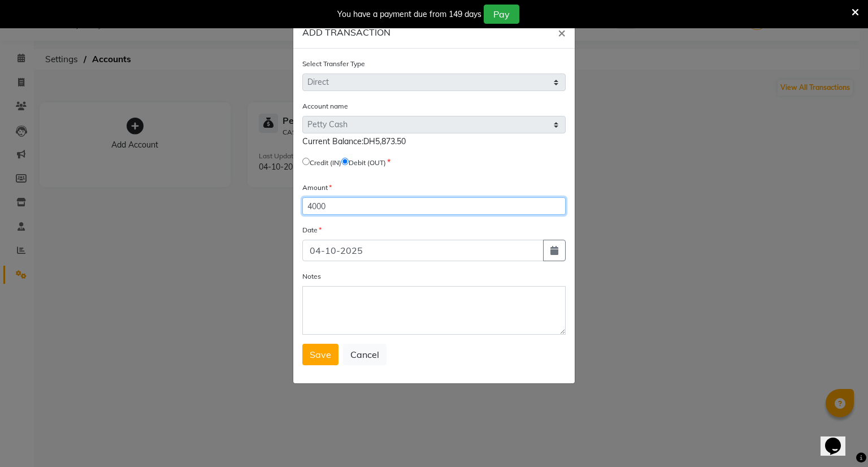  Describe the element at coordinates (502, 14) in the screenshot. I see `button: Pay` at that location.